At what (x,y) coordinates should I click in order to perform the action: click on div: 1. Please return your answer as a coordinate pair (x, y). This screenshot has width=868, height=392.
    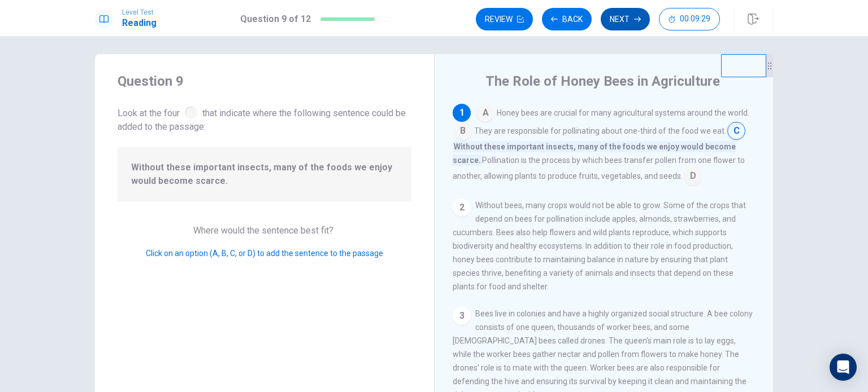
    Looking at the image, I should click on (462, 113).